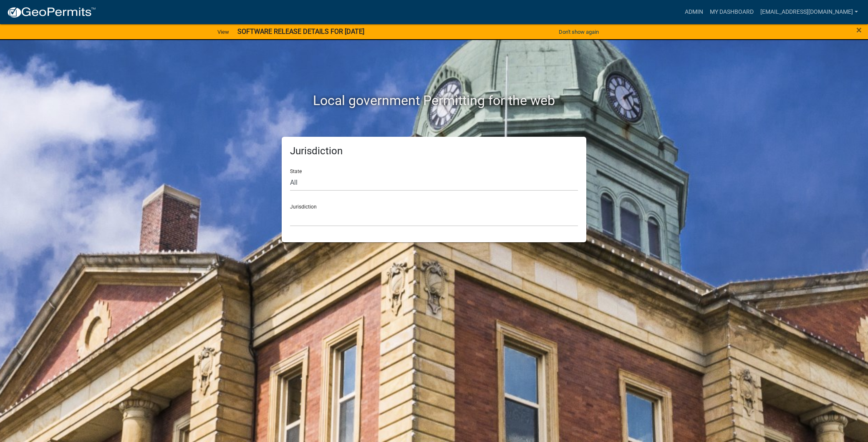 The image size is (868, 442). Describe the element at coordinates (732, 12) in the screenshot. I see `a: My Dashboard` at that location.